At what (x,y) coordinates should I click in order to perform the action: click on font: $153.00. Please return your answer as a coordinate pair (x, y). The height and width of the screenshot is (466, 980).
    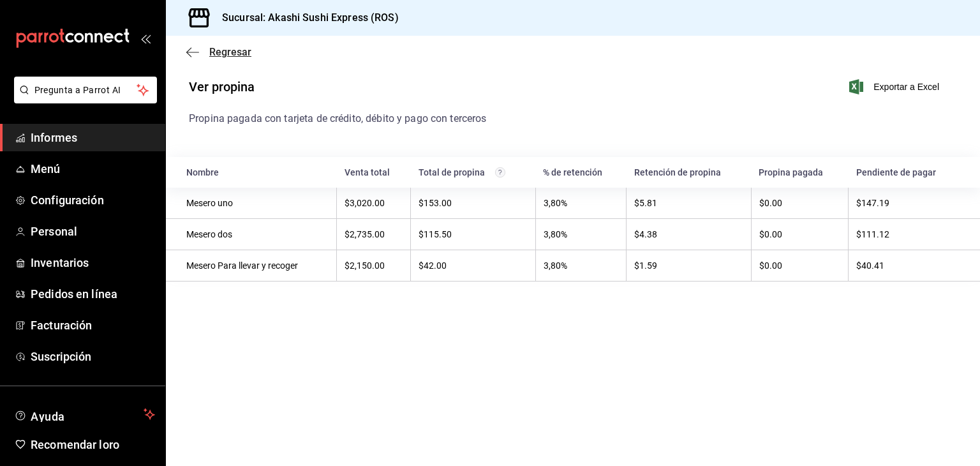
    Looking at the image, I should click on (435, 203).